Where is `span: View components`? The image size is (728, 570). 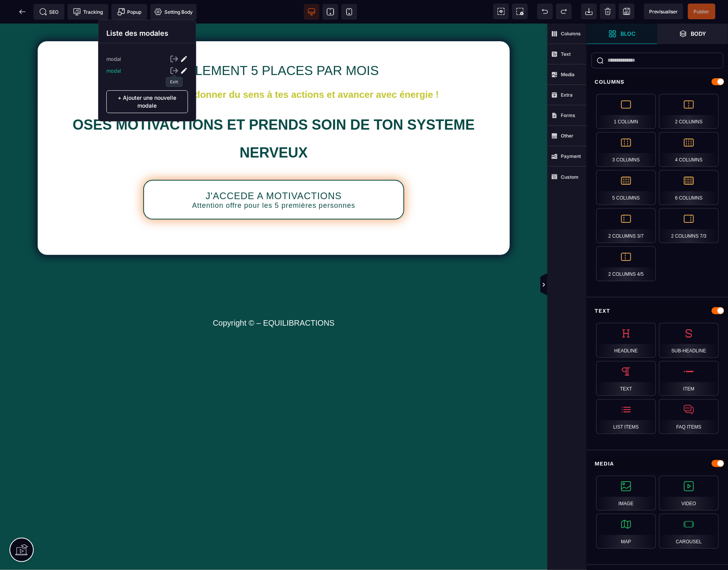
span: View components is located at coordinates (501, 12).